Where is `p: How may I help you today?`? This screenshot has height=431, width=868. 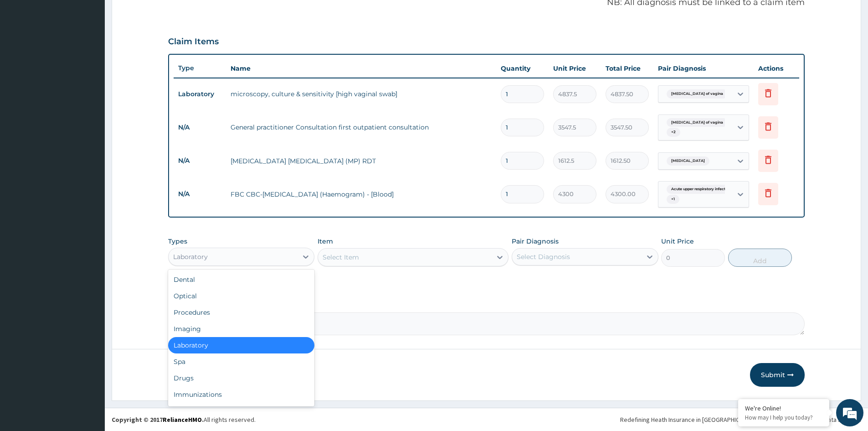
p: How may I help you today? is located at coordinates (784, 417).